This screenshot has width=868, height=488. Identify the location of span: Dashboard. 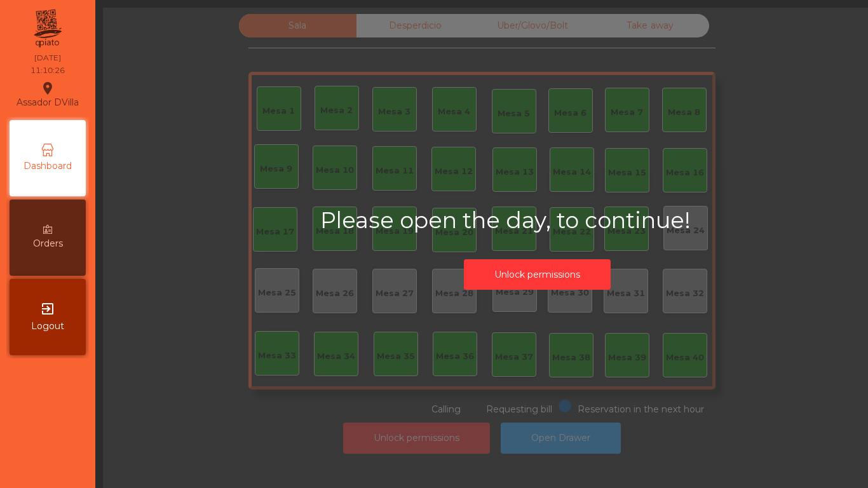
(47, 166).